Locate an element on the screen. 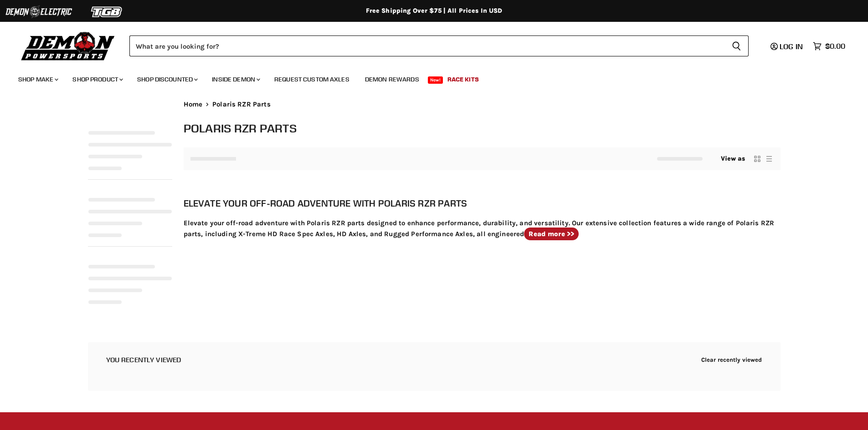  strong: Read more >> is located at coordinates (551, 234).